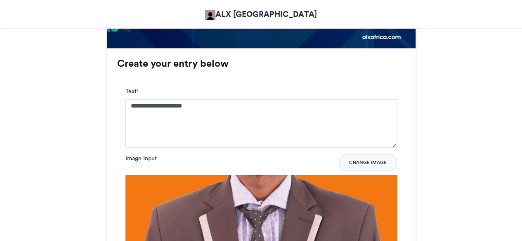 The image size is (522, 241). What do you see at coordinates (261, 64) in the screenshot?
I see `h3: Create your entry below` at bounding box center [261, 64].